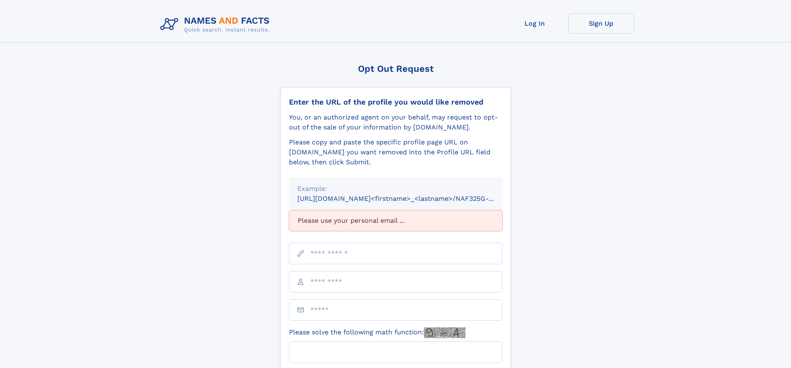 This screenshot has height=368, width=791. Describe the element at coordinates (395, 122) in the screenshot. I see `div: You, or an authorized agent on your behalf, may request to opt-out of the sale of your informatio...` at that location.